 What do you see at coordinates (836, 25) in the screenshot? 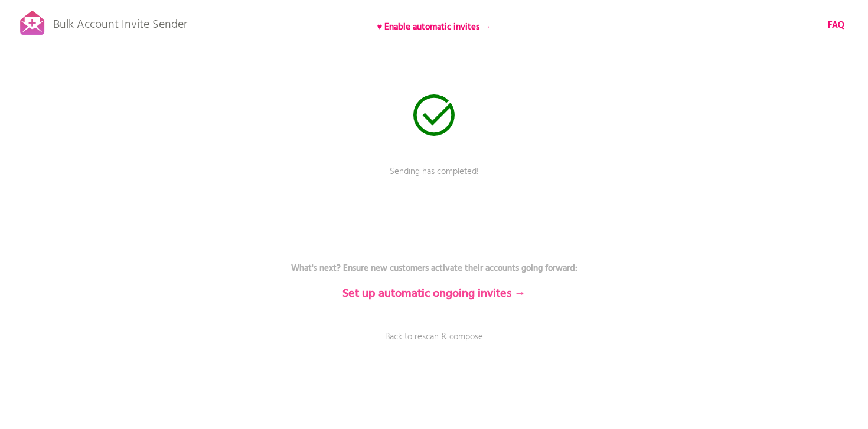
I see `a: FAQ` at bounding box center [836, 25].